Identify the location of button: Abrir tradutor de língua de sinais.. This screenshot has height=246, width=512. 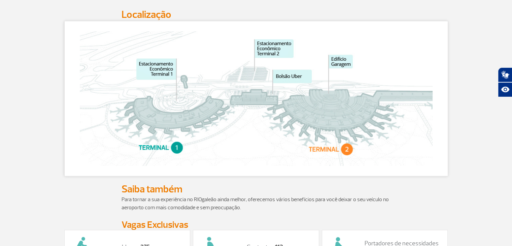
(504, 75).